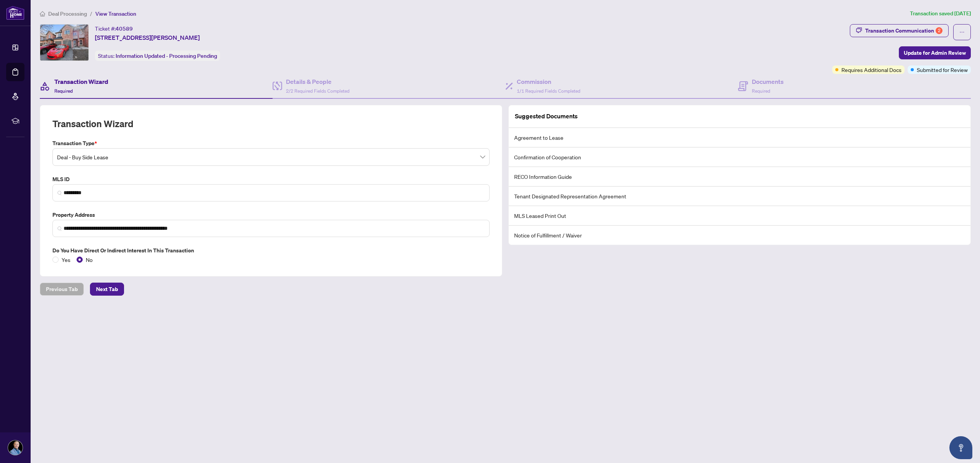  Describe the element at coordinates (740, 216) in the screenshot. I see `li: MLS Leased Print Out` at that location.